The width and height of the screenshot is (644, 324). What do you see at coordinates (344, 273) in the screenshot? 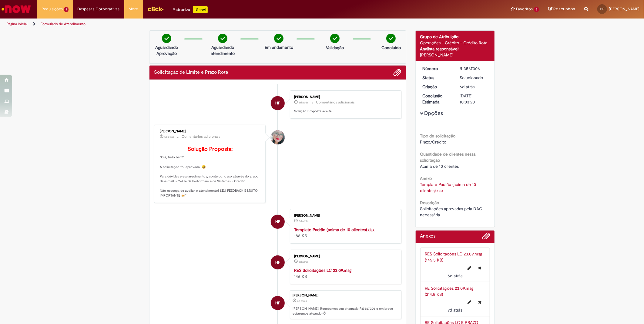
I see `div: 146 KB` at bounding box center [344, 273].